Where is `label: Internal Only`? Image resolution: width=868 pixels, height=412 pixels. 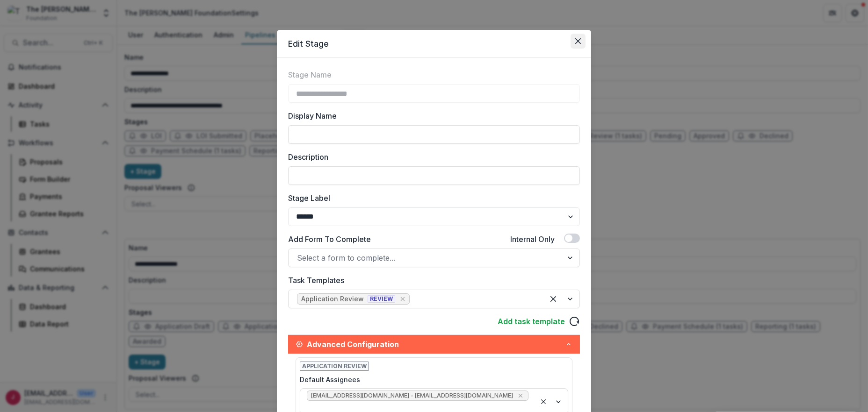
label: Internal Only is located at coordinates (532, 239).